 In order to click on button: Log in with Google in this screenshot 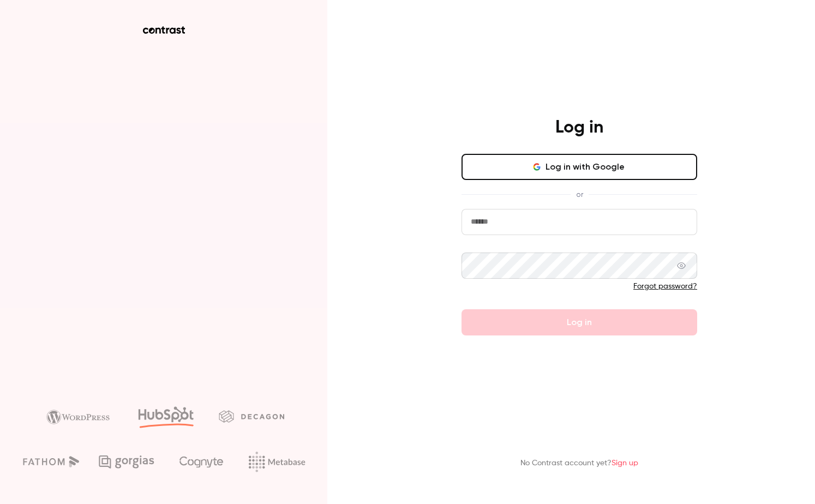, I will do `click(579, 167)`.